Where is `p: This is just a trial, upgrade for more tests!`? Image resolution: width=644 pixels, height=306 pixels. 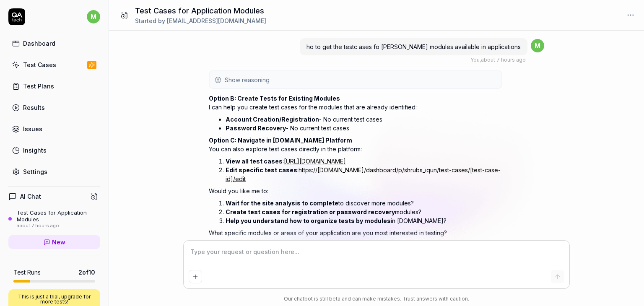
p: This is just a trial, upgrade for more tests! is located at coordinates (54, 299).